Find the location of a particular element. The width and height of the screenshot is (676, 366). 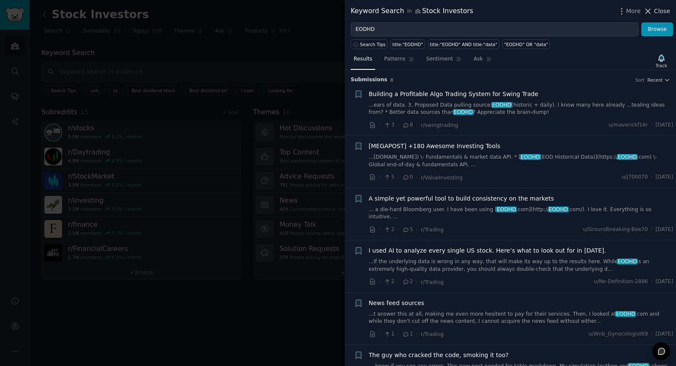

a: ...ears of data. 3. Proposed Data pulling source:EODHD(historic + daily). I know many here alread... is located at coordinates (521, 109).